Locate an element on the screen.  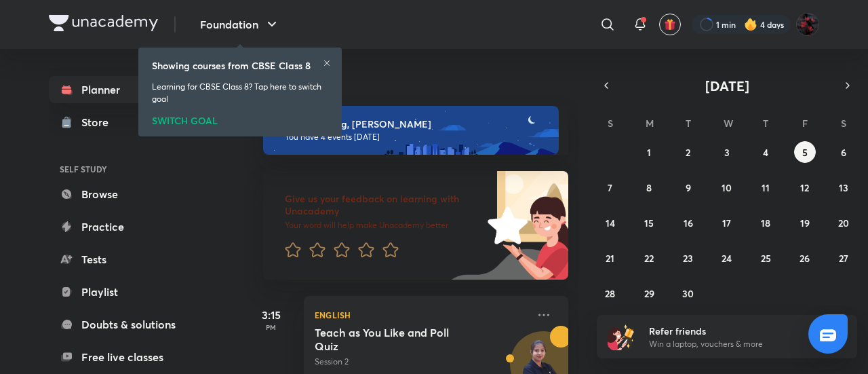
a: Browse is located at coordinates (127, 194).